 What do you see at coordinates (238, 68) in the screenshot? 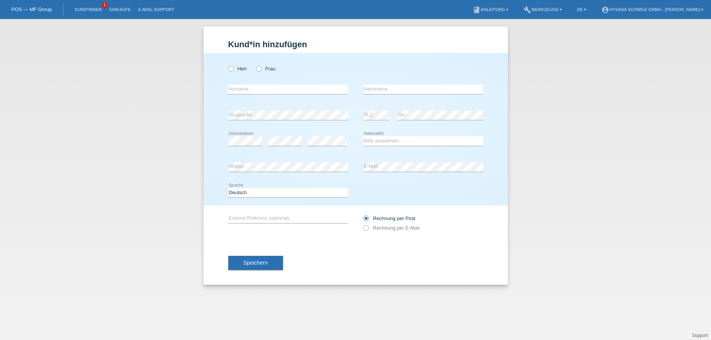
I see `label: Herr` at bounding box center [238, 68].